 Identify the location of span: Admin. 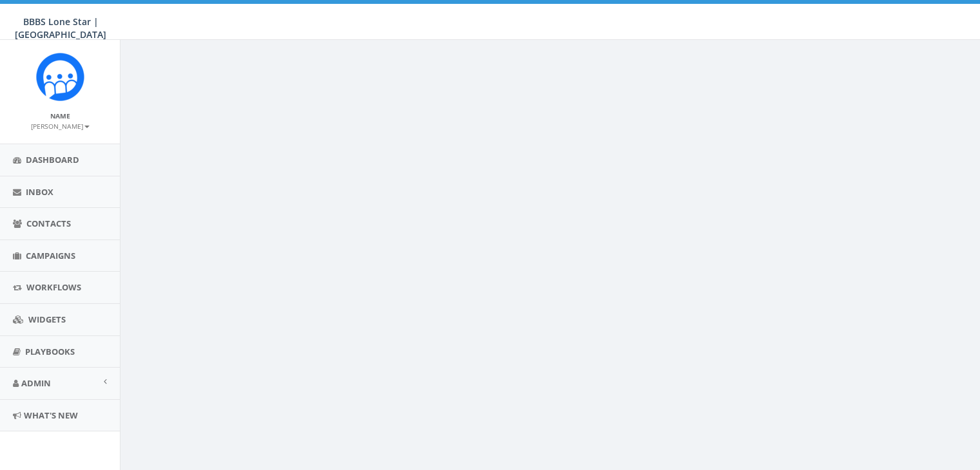
(36, 383).